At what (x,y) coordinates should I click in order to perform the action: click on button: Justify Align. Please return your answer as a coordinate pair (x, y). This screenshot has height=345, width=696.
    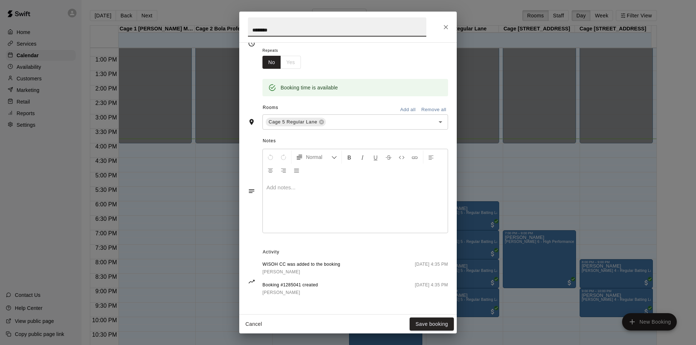
    Looking at the image, I should click on (296, 170).